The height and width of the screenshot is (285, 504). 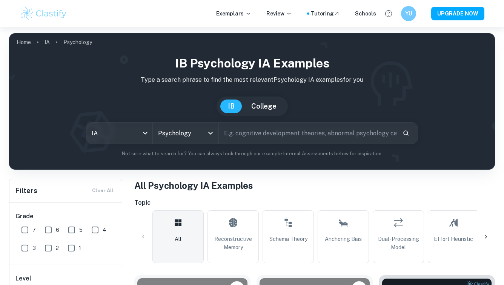 What do you see at coordinates (343, 239) in the screenshot?
I see `span: Anchoring Bias` at bounding box center [343, 239].